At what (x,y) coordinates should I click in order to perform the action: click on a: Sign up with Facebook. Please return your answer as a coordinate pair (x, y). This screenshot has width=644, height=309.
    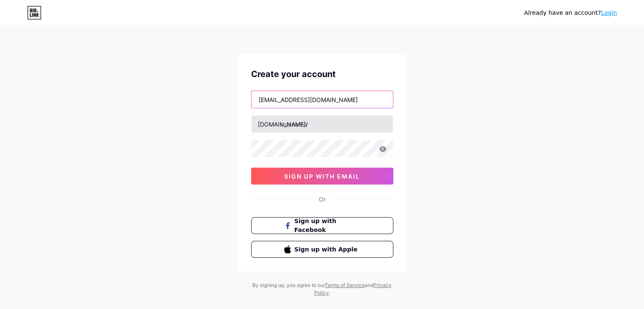
    Looking at the image, I should click on (322, 226).